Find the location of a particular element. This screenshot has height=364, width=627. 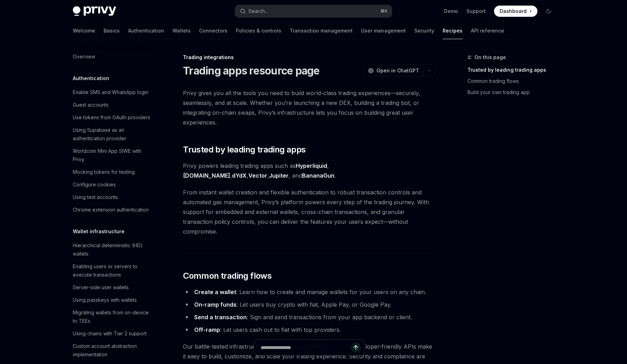

a: Vector is located at coordinates (258, 176).